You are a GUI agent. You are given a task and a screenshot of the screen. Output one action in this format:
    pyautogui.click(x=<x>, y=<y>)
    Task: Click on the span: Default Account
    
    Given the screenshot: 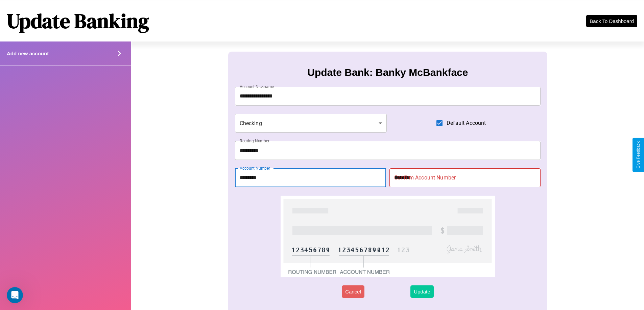 What is the action you would take?
    pyautogui.click(x=466, y=123)
    